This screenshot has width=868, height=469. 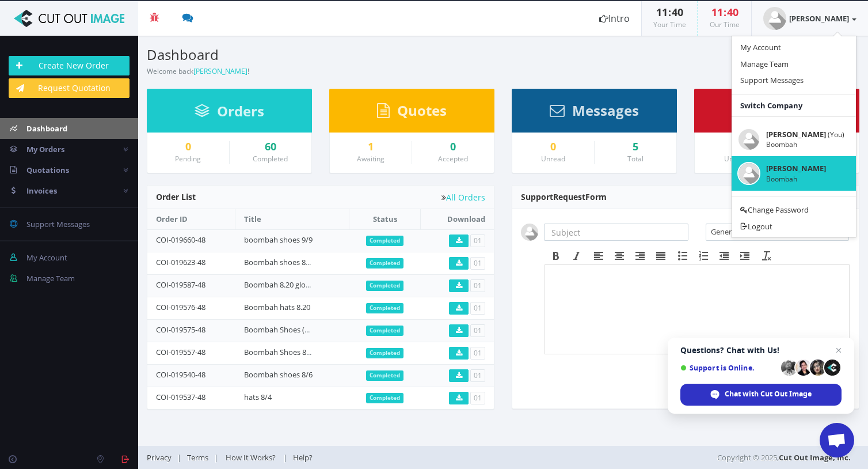 What do you see at coordinates (181, 397) in the screenshot?
I see `a: COI-019537-48` at bounding box center [181, 397].